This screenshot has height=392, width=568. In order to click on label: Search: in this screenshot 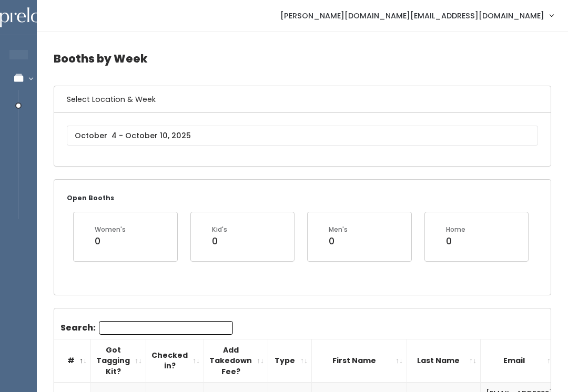, I will do `click(147, 328)`.